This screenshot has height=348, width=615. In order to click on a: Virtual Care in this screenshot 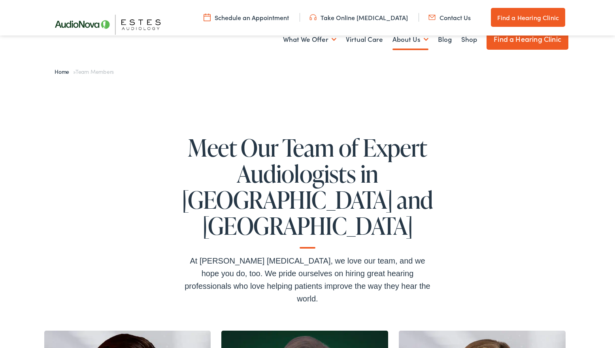, I will do `click(364, 39)`.